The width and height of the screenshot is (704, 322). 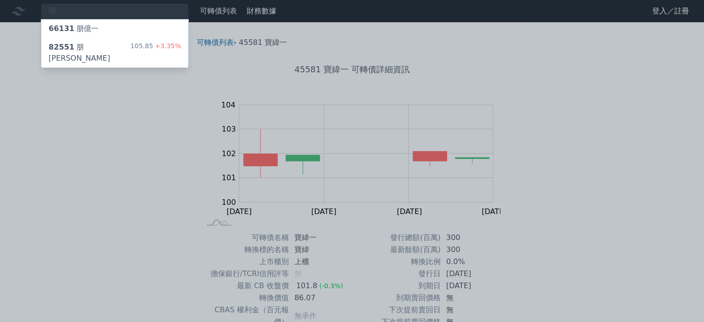 I want to click on span: 66131, so click(x=62, y=28).